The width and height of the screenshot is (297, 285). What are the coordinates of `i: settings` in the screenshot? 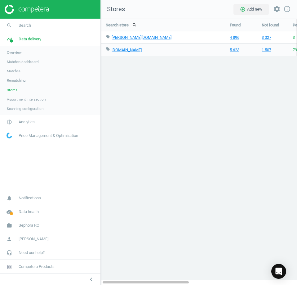 It's located at (277, 9).